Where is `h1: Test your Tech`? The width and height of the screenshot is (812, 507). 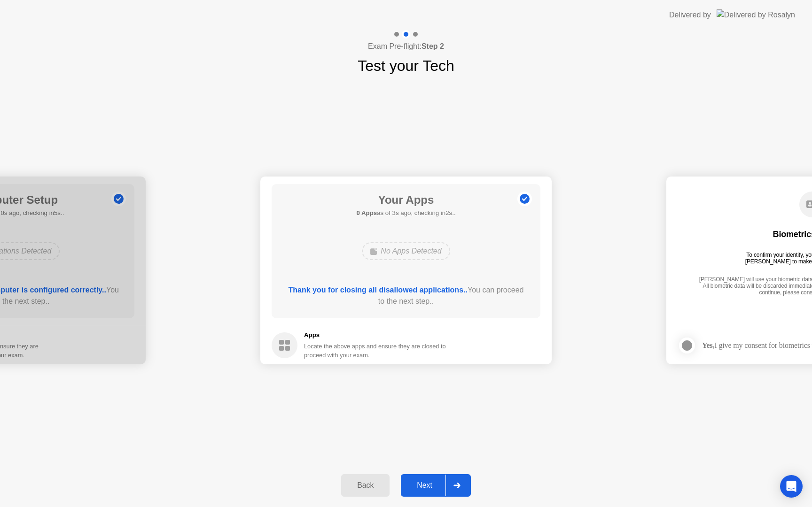 h1: Test your Tech is located at coordinates (406, 66).